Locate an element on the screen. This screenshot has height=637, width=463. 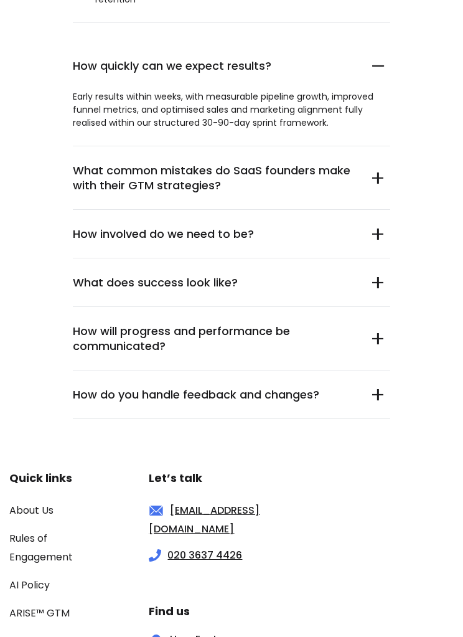
h5: How will progress and performance be communicated? is located at coordinates (212, 339).